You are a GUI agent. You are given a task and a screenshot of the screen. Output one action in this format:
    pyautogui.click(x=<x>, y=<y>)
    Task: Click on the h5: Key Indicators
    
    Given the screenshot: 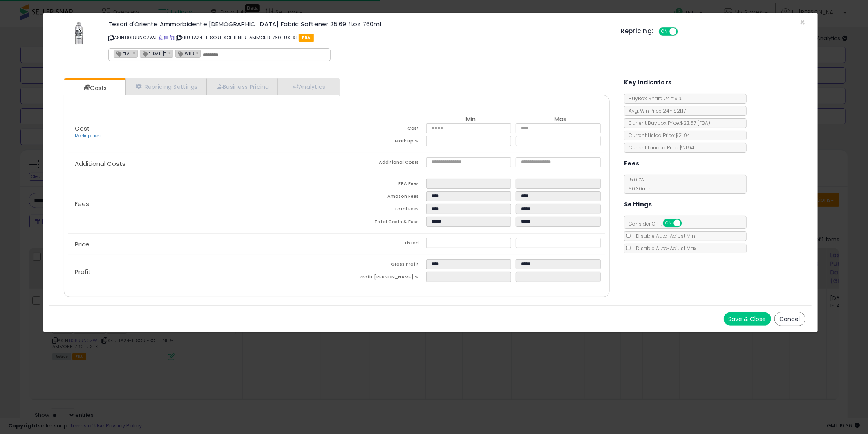 What is the action you would take?
    pyautogui.click(x=648, y=82)
    